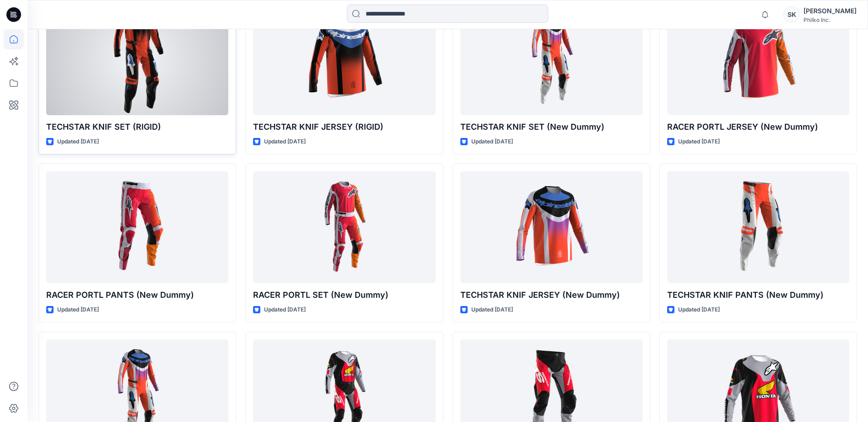  Describe the element at coordinates (759, 127) in the screenshot. I see `p: RACER PORTL JERSEY (New Dummy)` at that location.